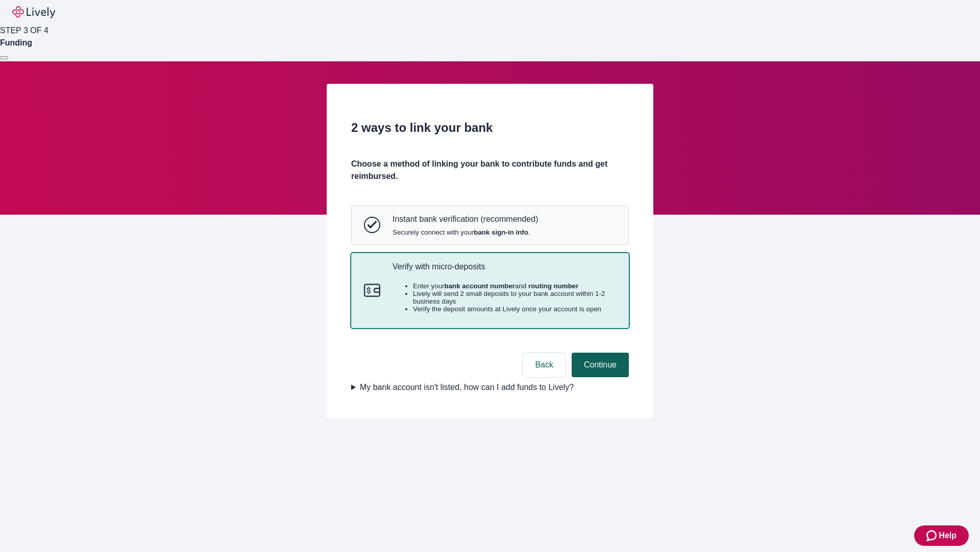  What do you see at coordinates (465, 219) in the screenshot?
I see `p: Instant bank verification (recommended)` at bounding box center [465, 219].